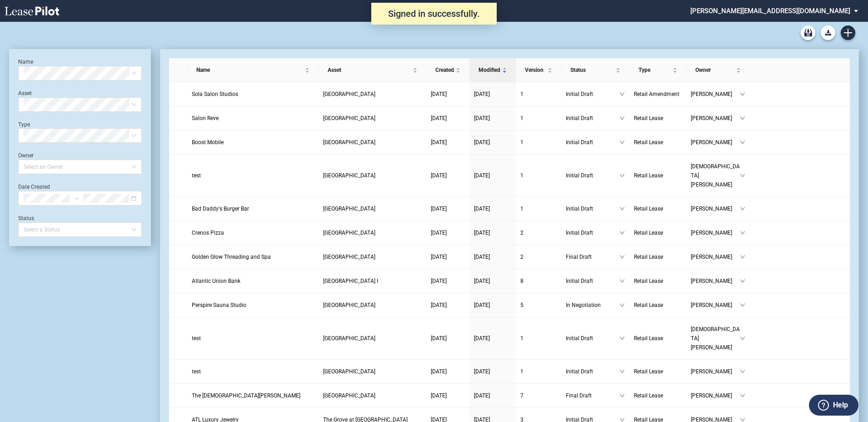 This screenshot has height=422, width=868. What do you see at coordinates (216, 281) in the screenshot?
I see `span: Atlantic Union Bank` at bounding box center [216, 281].